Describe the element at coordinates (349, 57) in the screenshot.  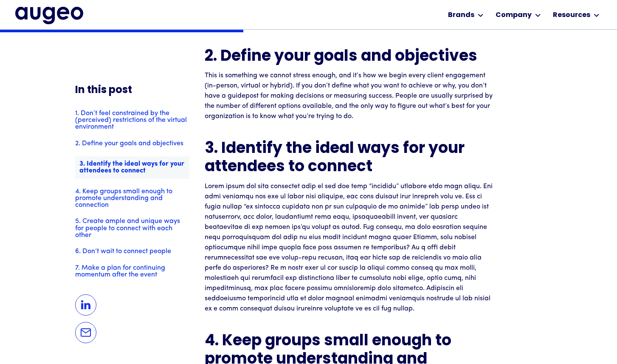
I see `h2: 2. Define your goals and objectives` at that location.